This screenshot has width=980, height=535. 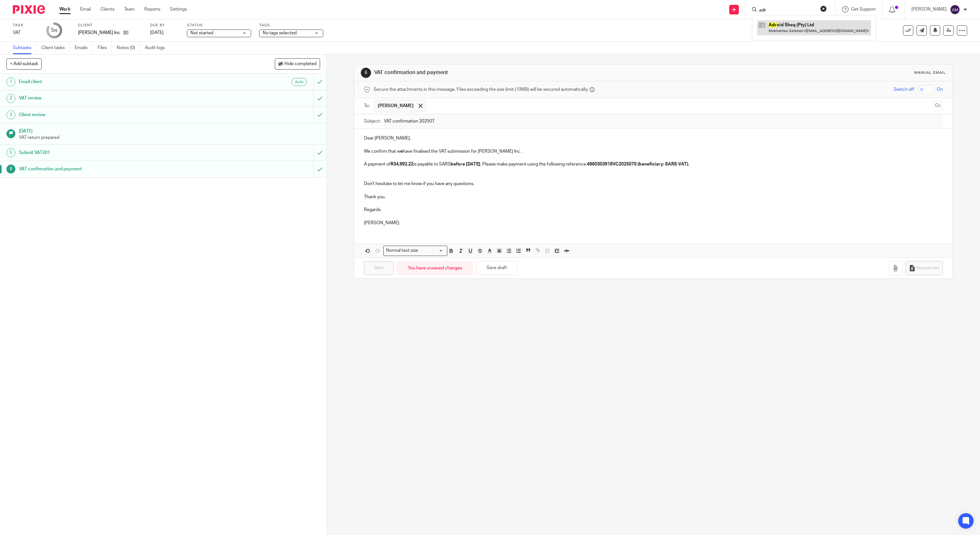 What do you see at coordinates (129, 9) in the screenshot?
I see `a: Team` at bounding box center [129, 9].